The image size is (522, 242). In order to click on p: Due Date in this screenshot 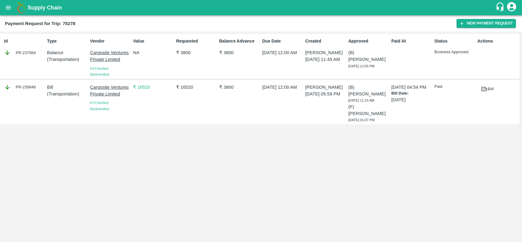, I will do `click(283, 41)`.